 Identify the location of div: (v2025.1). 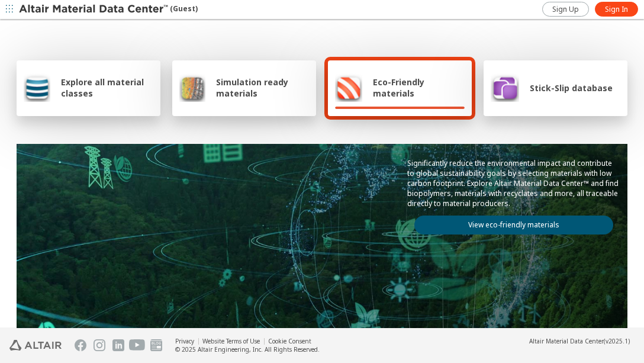
(580, 341).